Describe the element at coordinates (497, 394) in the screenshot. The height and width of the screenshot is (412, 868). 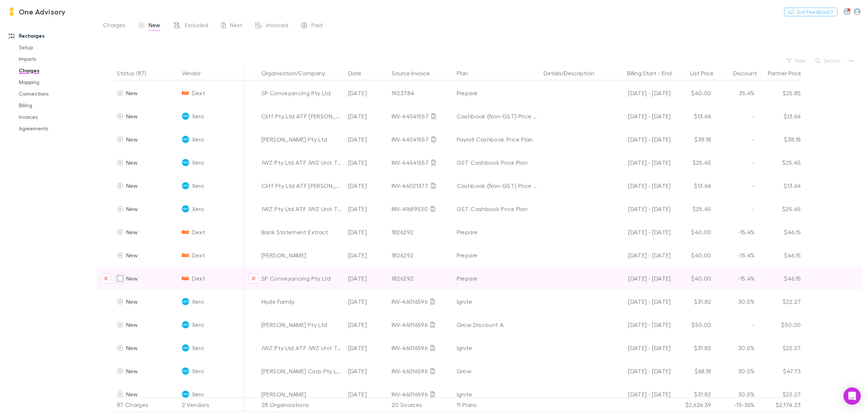
I see `div: Ignite` at that location.